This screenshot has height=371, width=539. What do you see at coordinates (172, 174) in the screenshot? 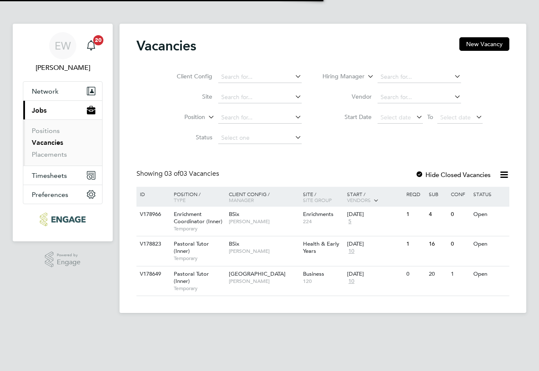
I see `span: 03 of` at bounding box center [172, 174].